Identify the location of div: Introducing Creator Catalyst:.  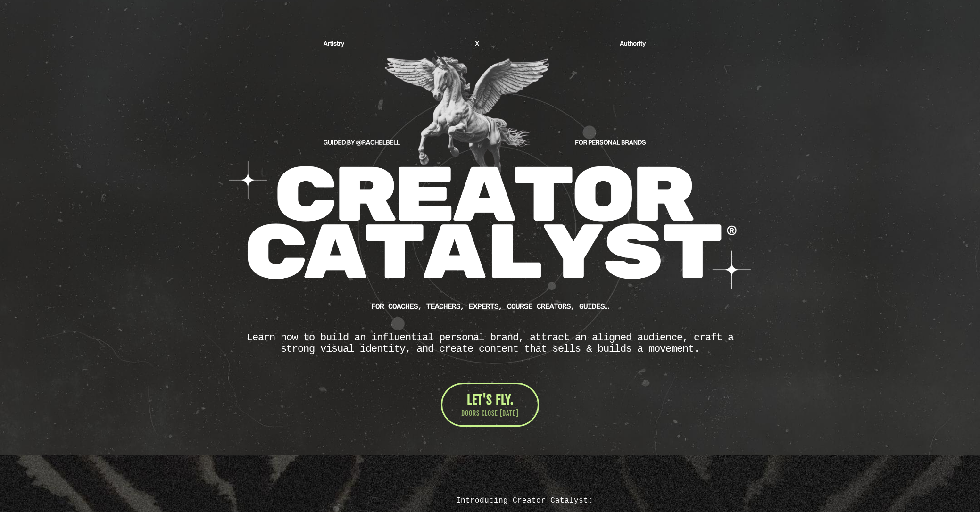
(605, 500).